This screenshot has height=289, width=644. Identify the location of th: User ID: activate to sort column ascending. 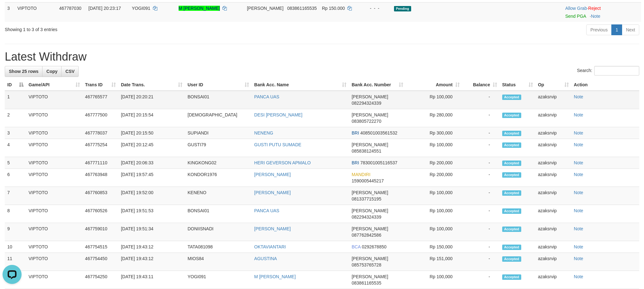
(218, 85).